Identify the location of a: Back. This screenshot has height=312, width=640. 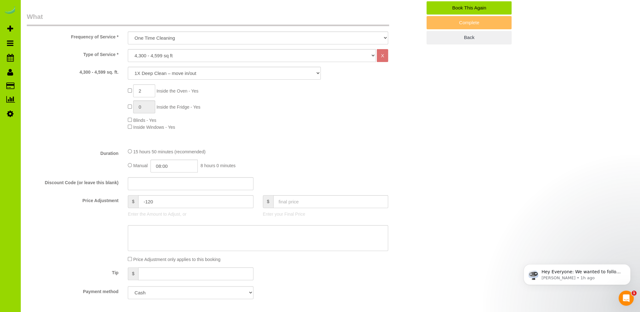
(469, 37).